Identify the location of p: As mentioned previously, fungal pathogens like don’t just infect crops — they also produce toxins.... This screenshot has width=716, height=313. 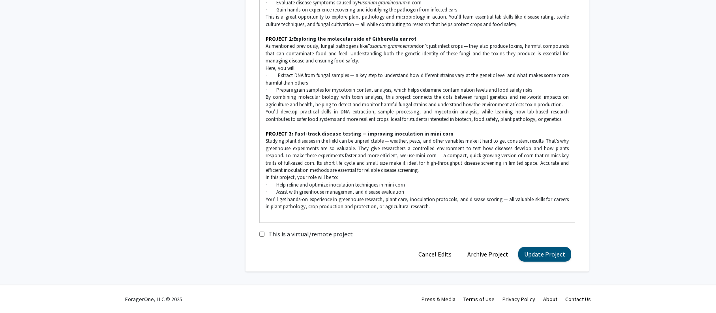
(417, 53).